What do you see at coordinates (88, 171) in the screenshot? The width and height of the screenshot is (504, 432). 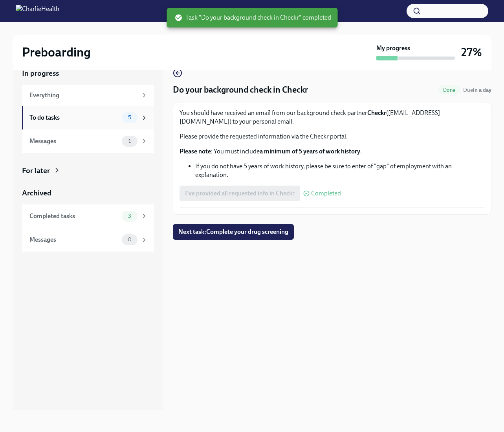 I see `a: For later` at bounding box center [88, 171].